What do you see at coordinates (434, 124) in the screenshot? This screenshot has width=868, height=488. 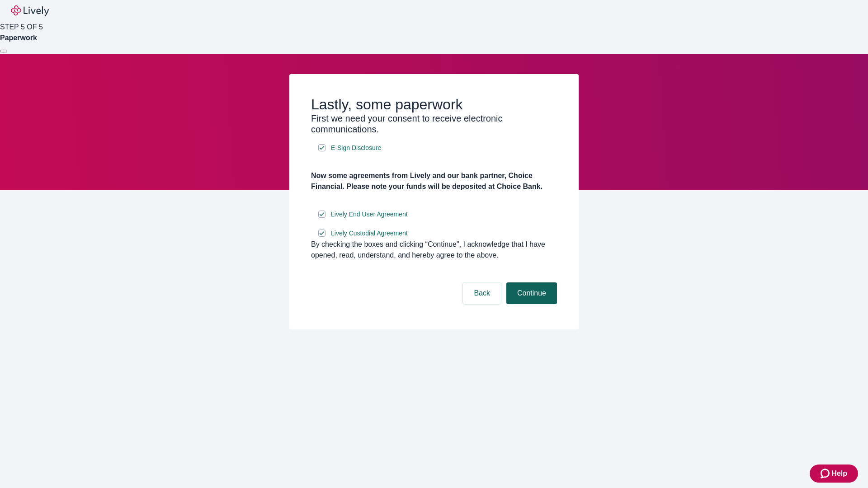 I see `h3: First we need your consent to receive electronic communications.` at bounding box center [434, 124].